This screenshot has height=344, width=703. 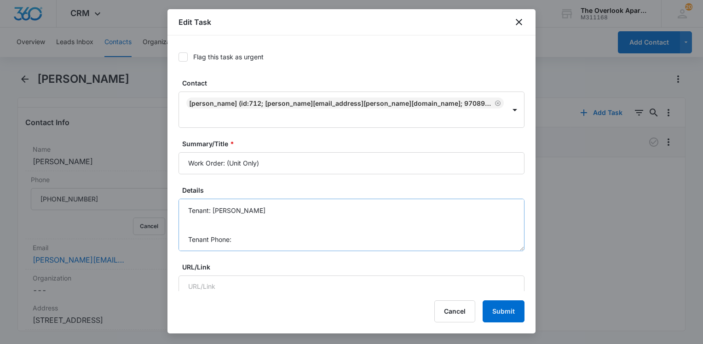 What do you see at coordinates (519, 22) in the screenshot?
I see `button: close` at bounding box center [519, 22].